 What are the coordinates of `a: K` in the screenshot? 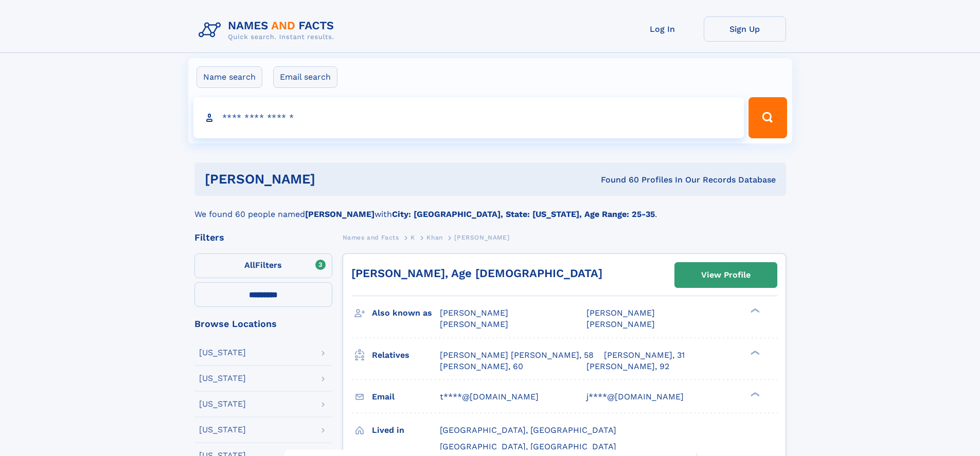 It's located at (412, 237).